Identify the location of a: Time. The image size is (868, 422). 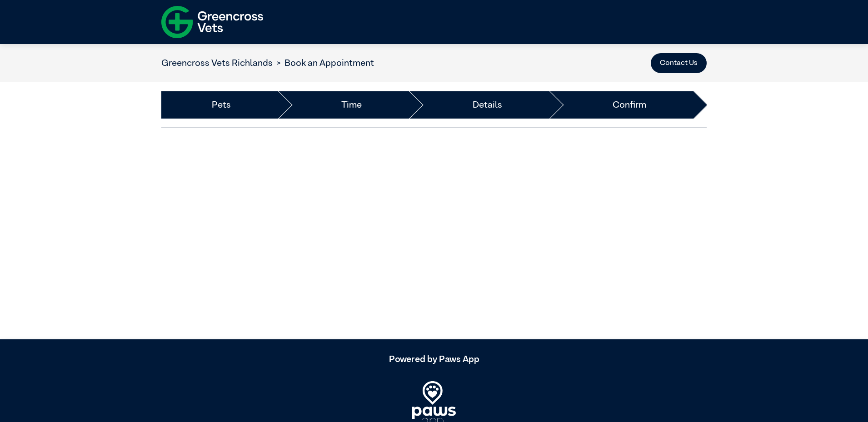
(351, 105).